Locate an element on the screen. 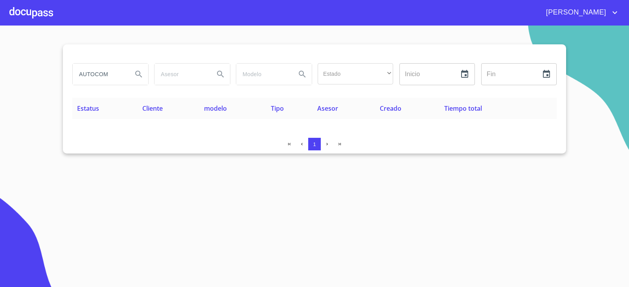 This screenshot has height=287, width=629. span: Tipo is located at coordinates (277, 108).